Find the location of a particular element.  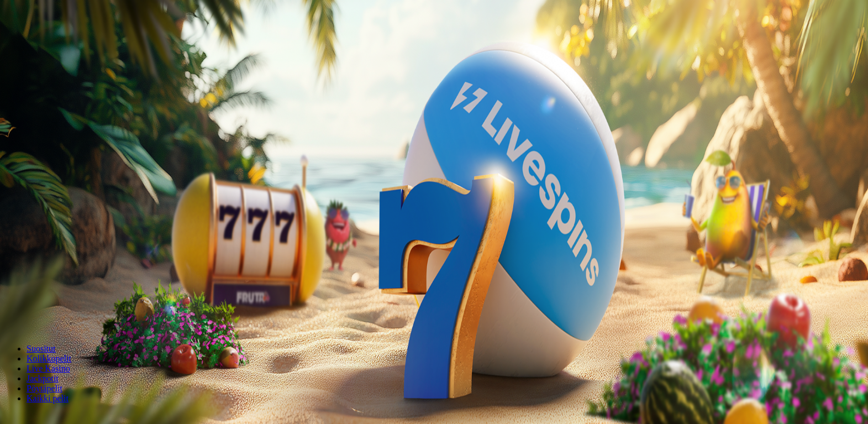

a: Kaikki pelit is located at coordinates (48, 398).